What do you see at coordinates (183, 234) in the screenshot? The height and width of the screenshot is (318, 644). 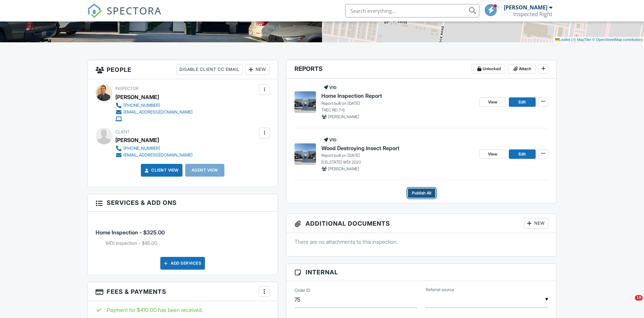 I see `li: Service: Home Inspection` at bounding box center [183, 234].